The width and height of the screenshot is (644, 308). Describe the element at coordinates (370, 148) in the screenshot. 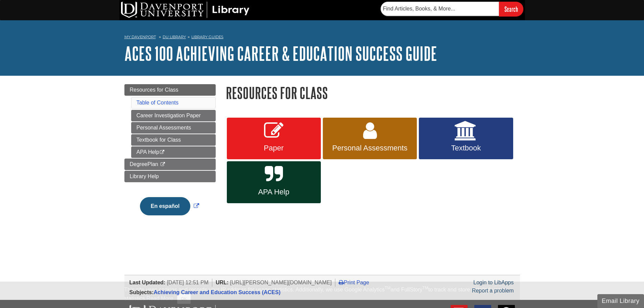

I see `span: Personal Assessments` at that location.